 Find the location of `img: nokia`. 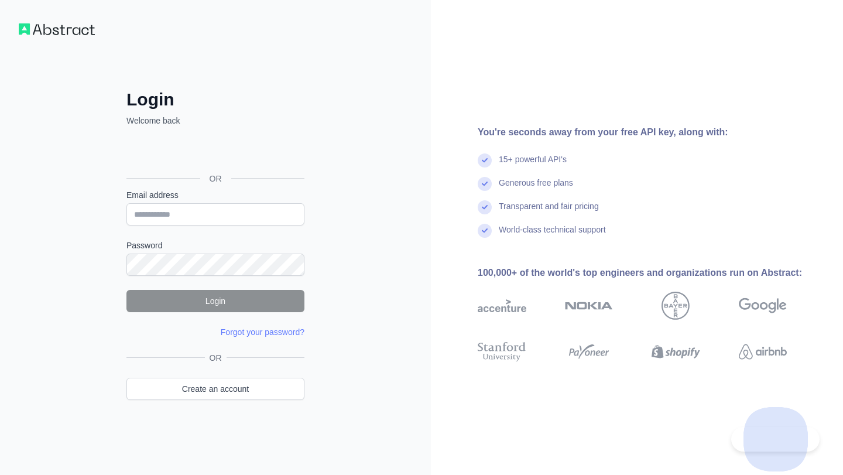

img: nokia is located at coordinates (589, 305).